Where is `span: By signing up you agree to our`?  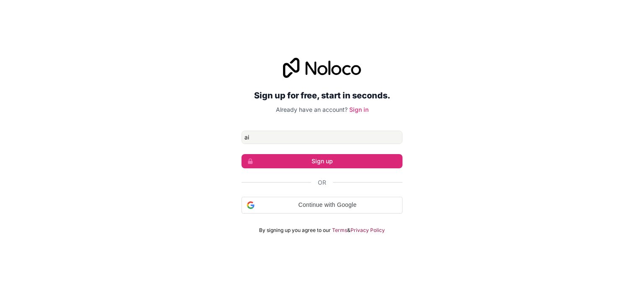
span: By signing up you agree to our is located at coordinates (295, 230).